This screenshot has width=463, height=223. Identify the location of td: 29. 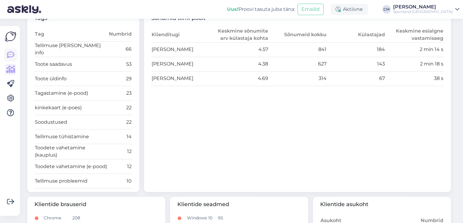
(120, 79).